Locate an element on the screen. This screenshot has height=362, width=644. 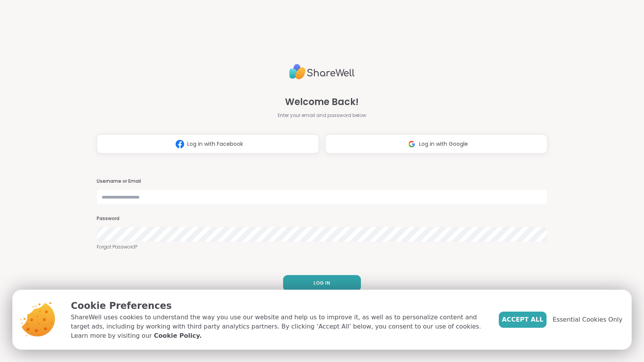
span: Log in with Facebook is located at coordinates (215, 144).